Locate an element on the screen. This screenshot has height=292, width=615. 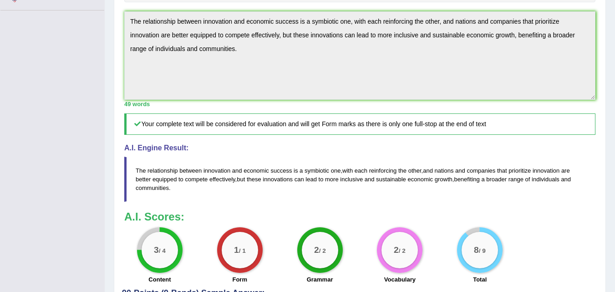
span: other is located at coordinates (415, 170).